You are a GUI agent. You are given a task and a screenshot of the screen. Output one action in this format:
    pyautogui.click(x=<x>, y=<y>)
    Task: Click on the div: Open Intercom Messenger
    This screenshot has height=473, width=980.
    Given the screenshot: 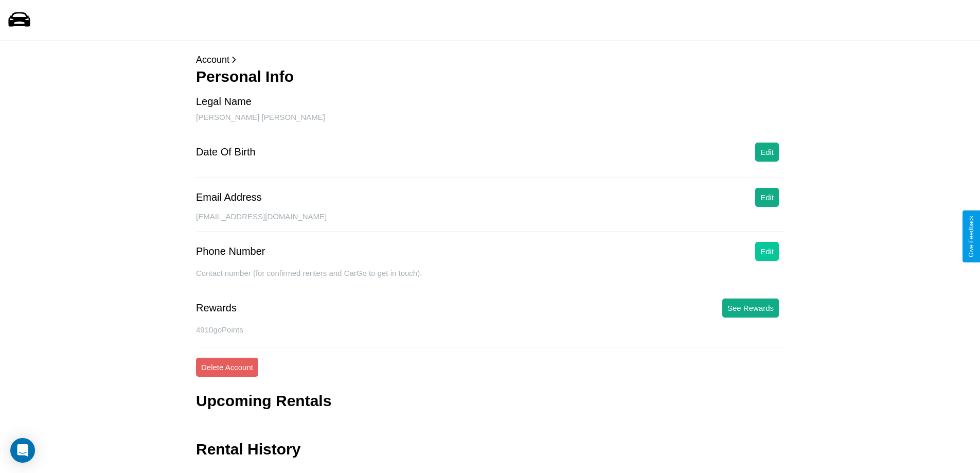 What is the action you would take?
    pyautogui.click(x=23, y=450)
    